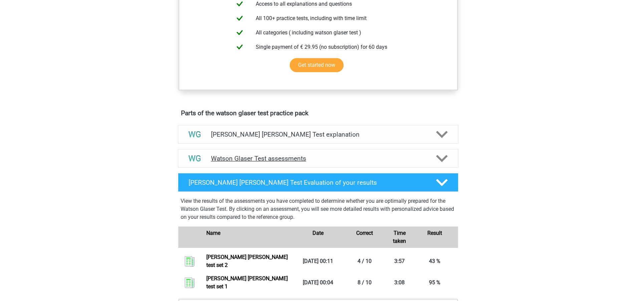 The image size is (636, 301). I want to click on a: Get started now, so click(317, 65).